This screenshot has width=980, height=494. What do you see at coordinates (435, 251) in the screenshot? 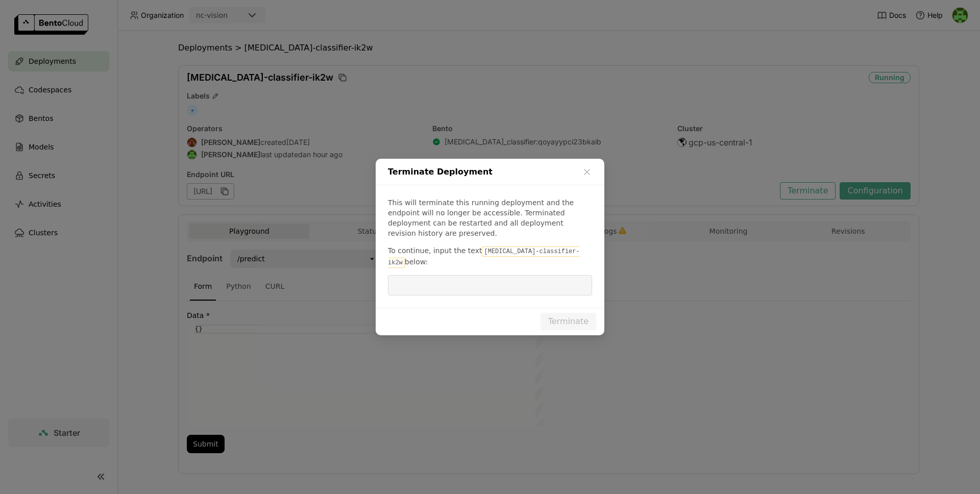
I see `span: To continue, input the text` at bounding box center [435, 251].